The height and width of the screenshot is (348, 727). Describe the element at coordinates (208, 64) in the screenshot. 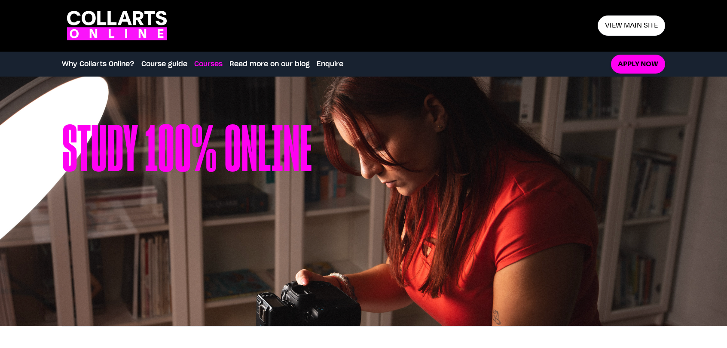

I see `a: Courses` at that location.